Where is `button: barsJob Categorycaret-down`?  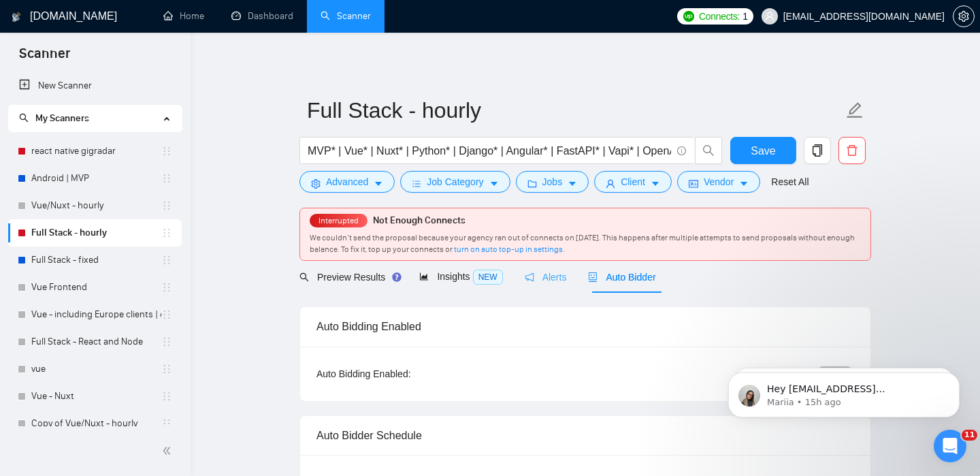 button: barsJob Categorycaret-down is located at coordinates (454, 182).